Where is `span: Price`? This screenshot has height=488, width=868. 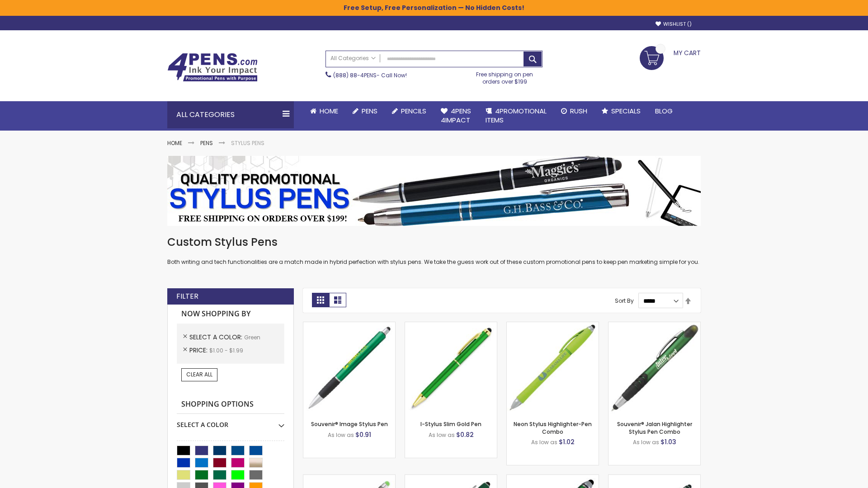
span: Price is located at coordinates (199, 350).